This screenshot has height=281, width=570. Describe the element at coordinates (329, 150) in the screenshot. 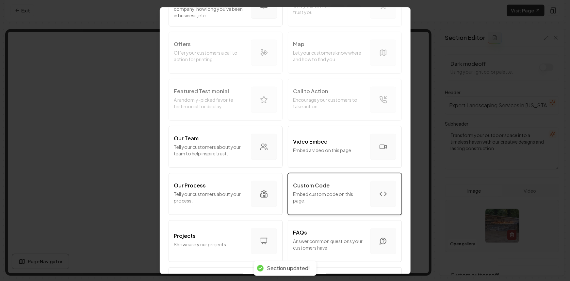

I see `p: Embed a video on this page.` at that location.